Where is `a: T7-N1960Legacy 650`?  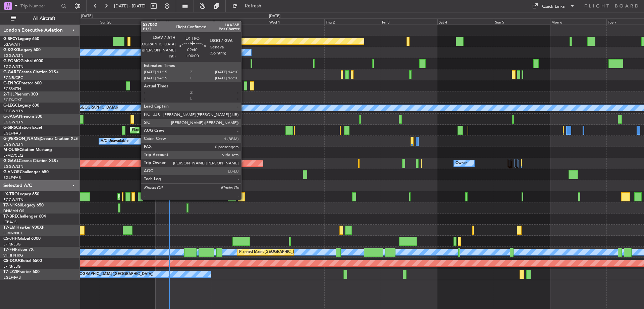 a: T7-N1960Legacy 650 is located at coordinates (23, 205).